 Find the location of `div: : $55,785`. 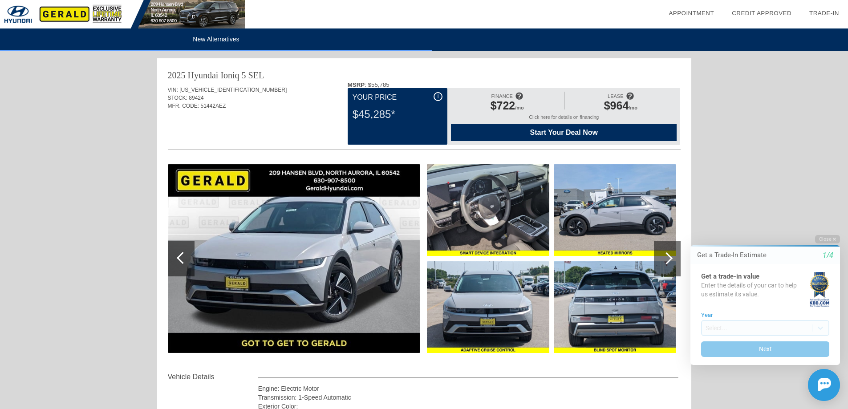

div: : $55,785 is located at coordinates (514, 85).